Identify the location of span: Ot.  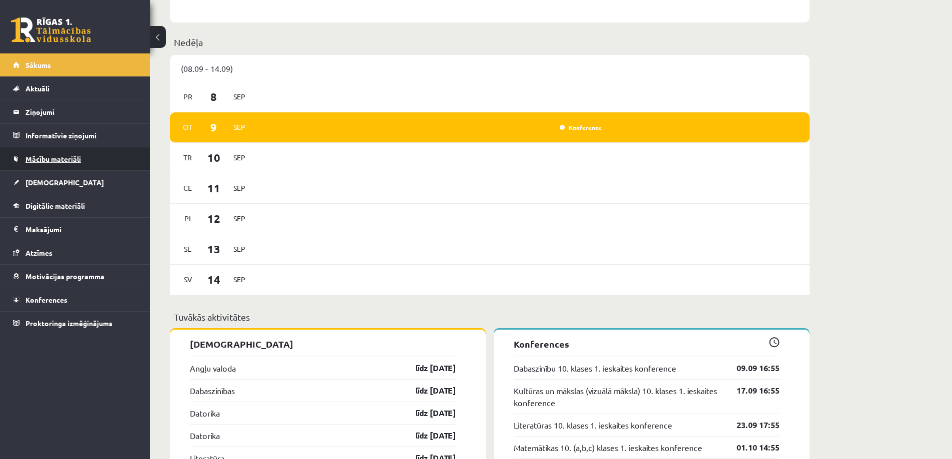
(188, 127).